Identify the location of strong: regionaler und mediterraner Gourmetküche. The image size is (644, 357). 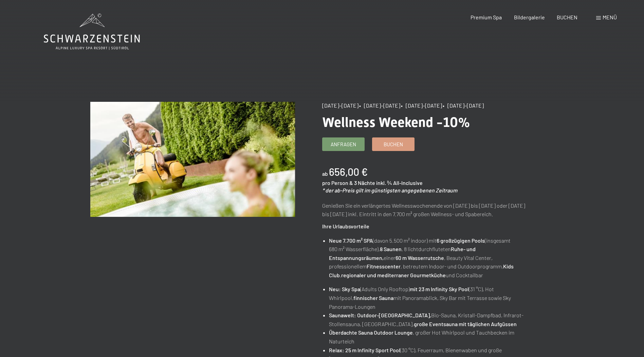
(393, 275).